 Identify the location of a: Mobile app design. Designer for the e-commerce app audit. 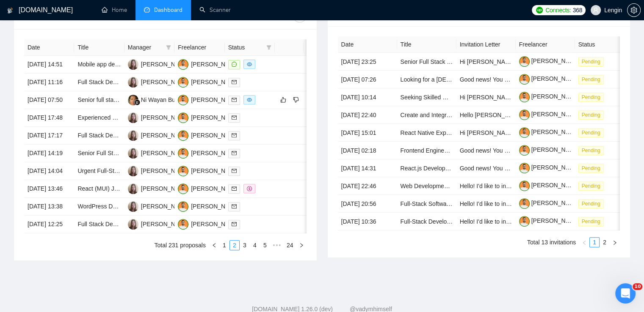
(154, 64).